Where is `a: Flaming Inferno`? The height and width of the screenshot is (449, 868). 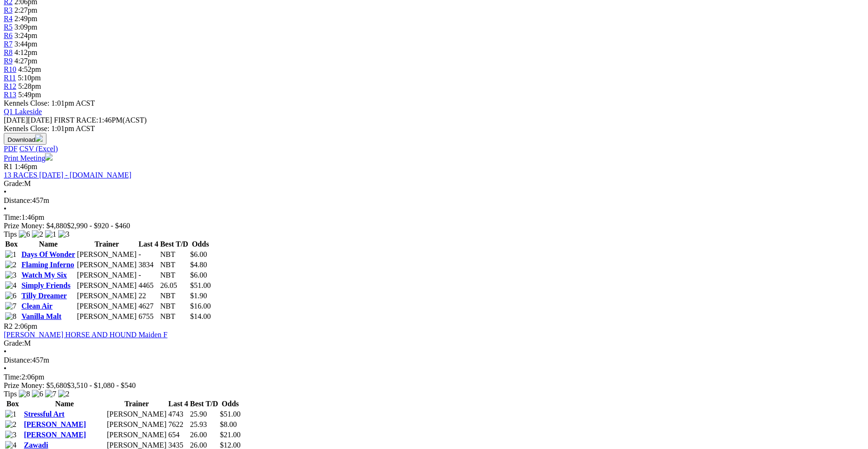
a: Flaming Inferno is located at coordinates (48, 264).